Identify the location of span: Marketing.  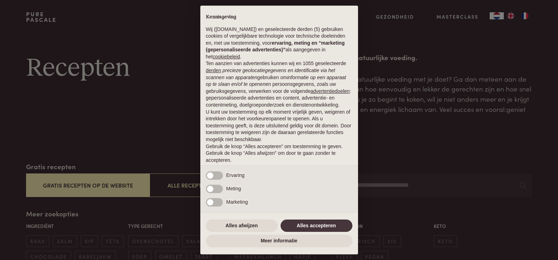
(237, 202).